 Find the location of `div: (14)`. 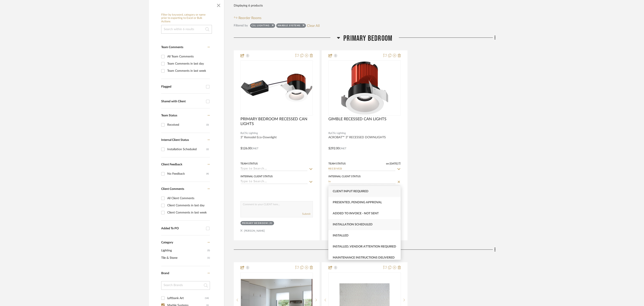

div: (14) is located at coordinates (207, 298).